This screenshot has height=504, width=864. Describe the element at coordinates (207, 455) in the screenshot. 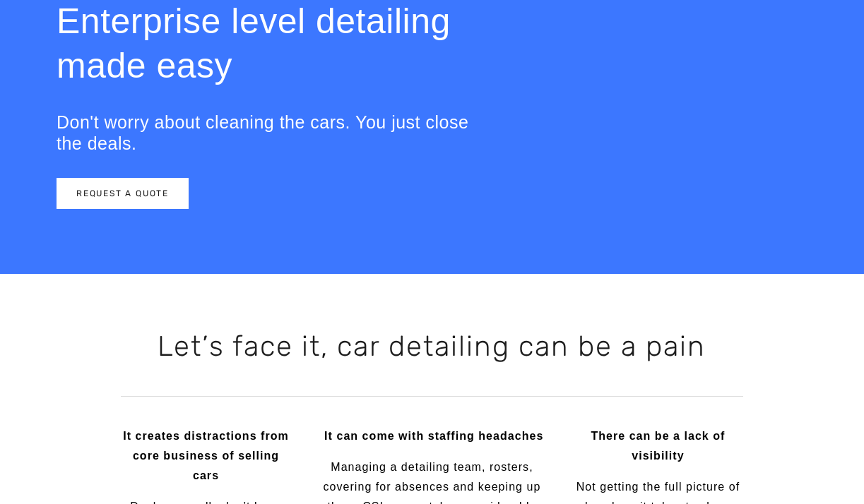

I see `strong: It creates distractions from core business of selling cars` at that location.